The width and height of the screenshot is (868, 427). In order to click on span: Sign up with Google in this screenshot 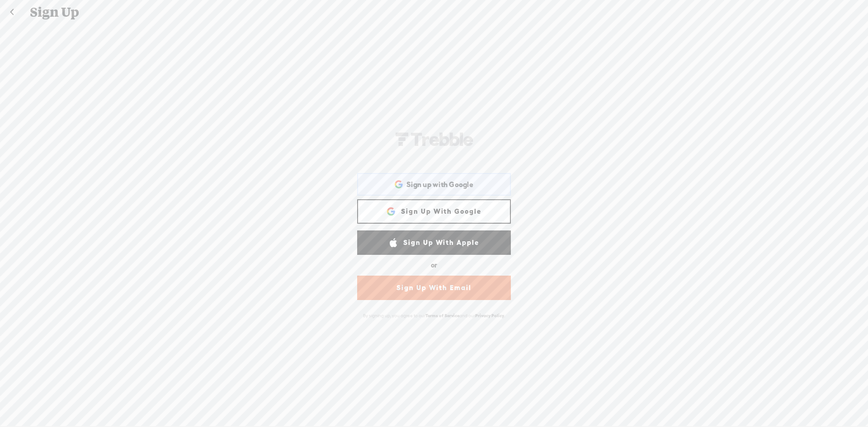, I will do `click(440, 185)`.